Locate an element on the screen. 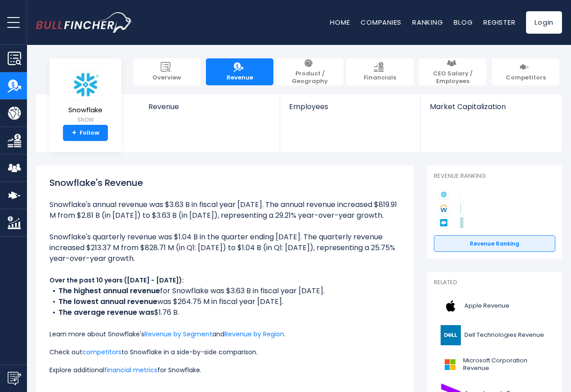 Image resolution: width=571 pixels, height=392 pixels. a: Revenue by Region is located at coordinates (254, 334).